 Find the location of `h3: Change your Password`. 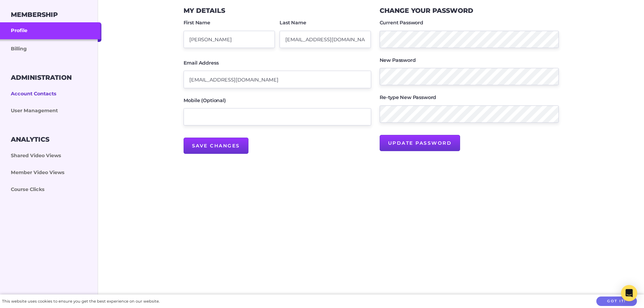

h3: Change your Password is located at coordinates (426, 11).